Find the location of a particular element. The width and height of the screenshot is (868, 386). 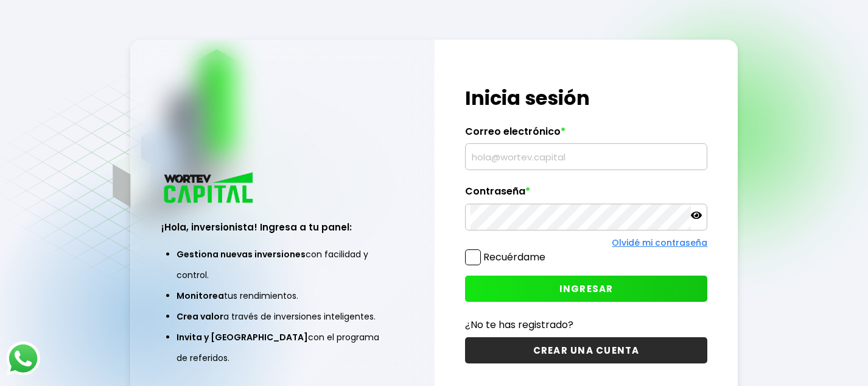

li: tus rendimientos. is located at coordinates (283, 296).